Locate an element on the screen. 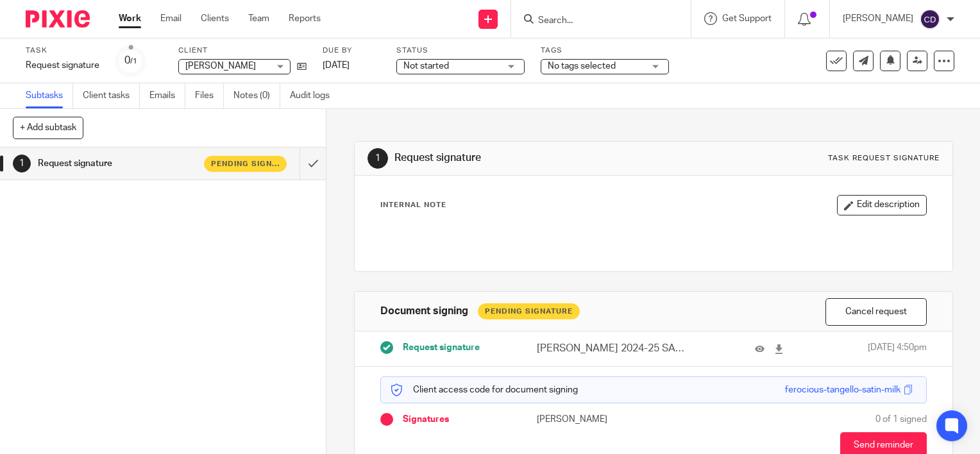 The image size is (980, 454). a: Team is located at coordinates (259, 19).